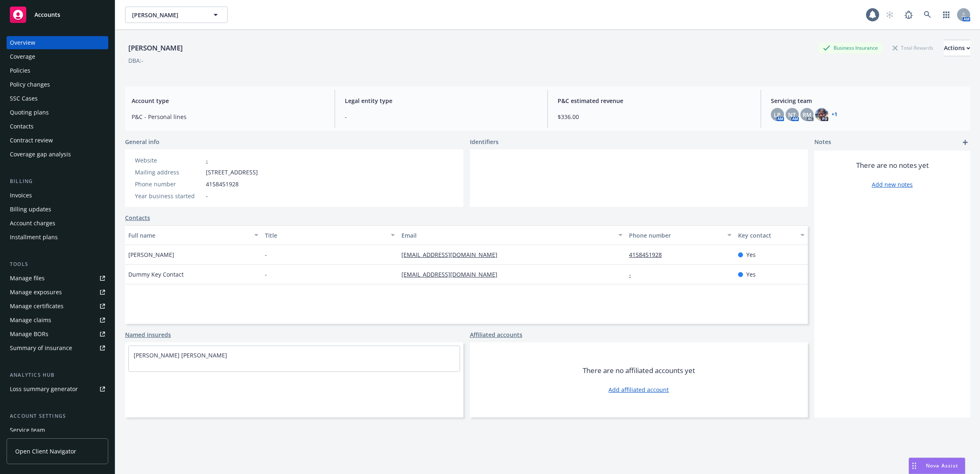  What do you see at coordinates (188, 235) in the screenshot?
I see `div: Full name` at bounding box center [188, 235].